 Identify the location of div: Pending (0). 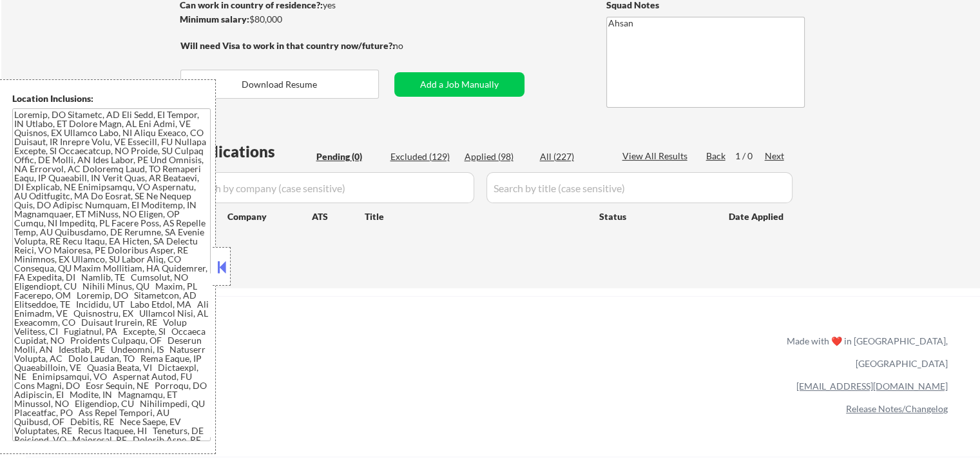
(349, 157).